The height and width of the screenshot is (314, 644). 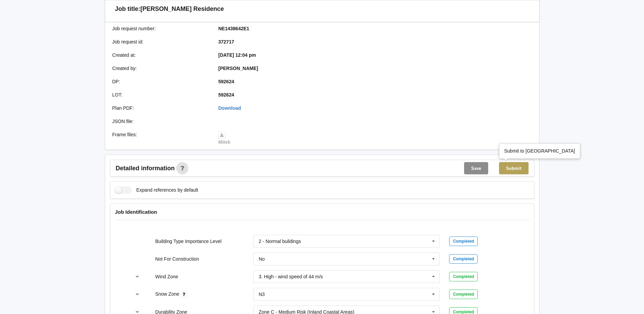 I want to click on div: Job request id :, so click(x=160, y=42).